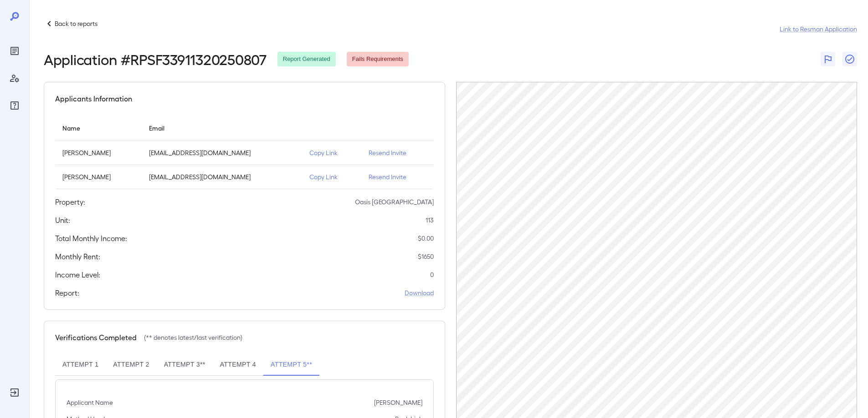 The height and width of the screenshot is (418, 868). I want to click on table: simple table, so click(244, 152).